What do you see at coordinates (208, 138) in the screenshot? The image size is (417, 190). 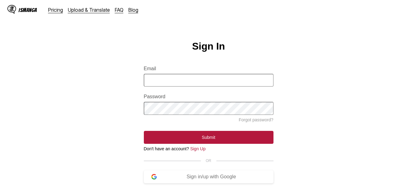 I see `button: Submit` at bounding box center [208, 138].